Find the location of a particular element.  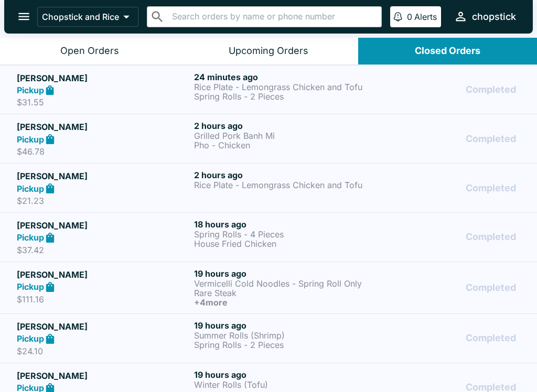

input: Search orders by name or phone number is located at coordinates (273, 16).